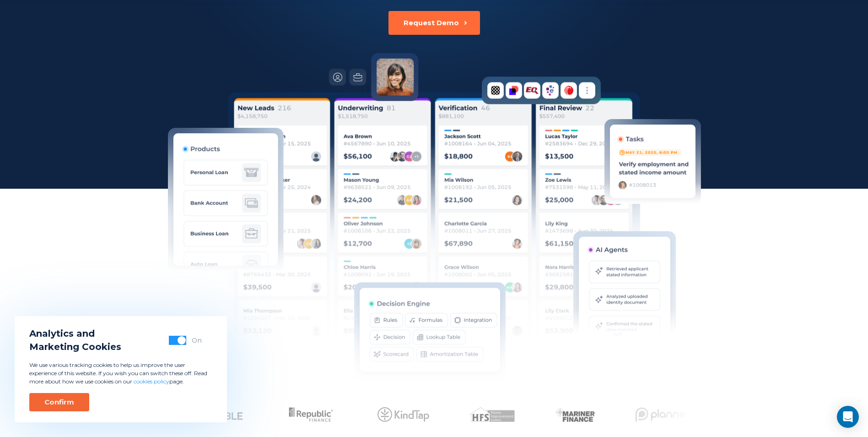 The width and height of the screenshot is (868, 437). I want to click on a: Request Demo, so click(434, 23).